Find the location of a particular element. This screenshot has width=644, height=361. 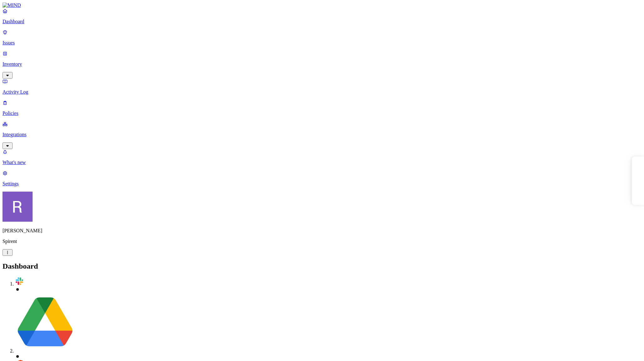

a: Policies is located at coordinates (322, 108).